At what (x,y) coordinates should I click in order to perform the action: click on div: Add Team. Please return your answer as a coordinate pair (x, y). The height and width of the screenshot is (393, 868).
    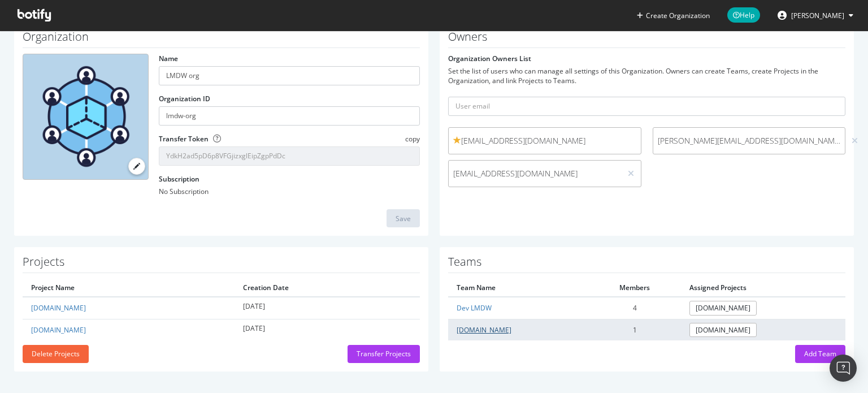
    Looking at the image, I should click on (820, 354).